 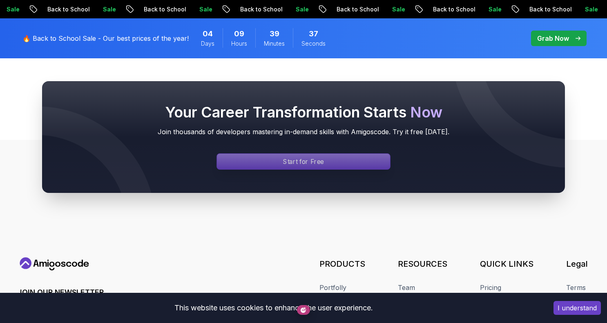 What do you see at coordinates (576, 288) in the screenshot?
I see `a: Terms` at bounding box center [576, 288].